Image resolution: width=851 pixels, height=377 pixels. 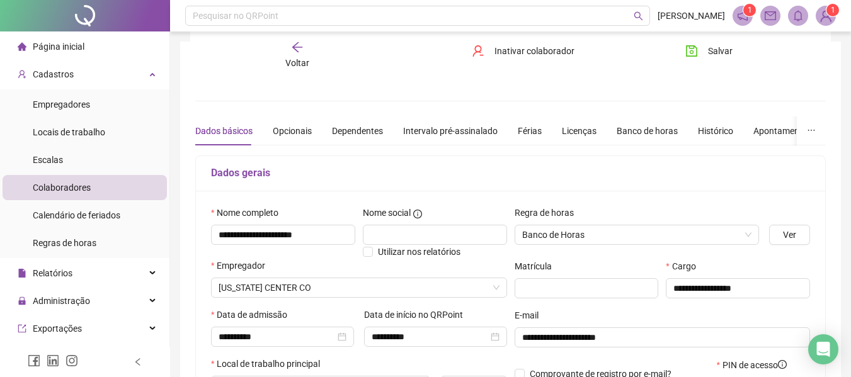 What do you see at coordinates (22, 274) in the screenshot?
I see `span: file` at bounding box center [22, 274].